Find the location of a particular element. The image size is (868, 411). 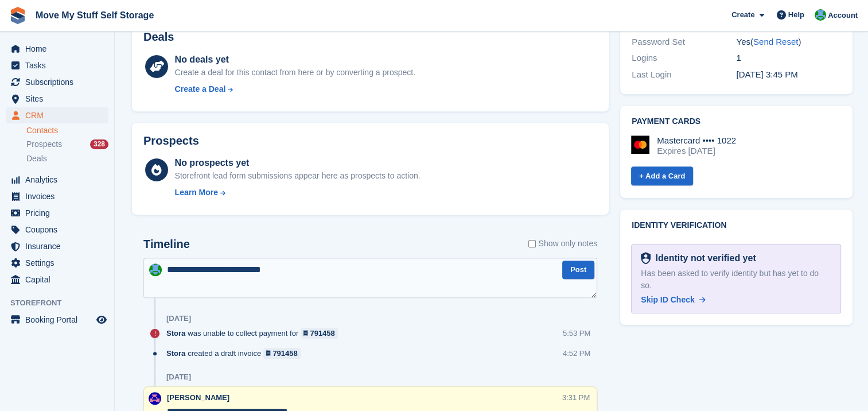

div: Storefront lead form submissions appear here as prospects to action. is located at coordinates (298, 175).